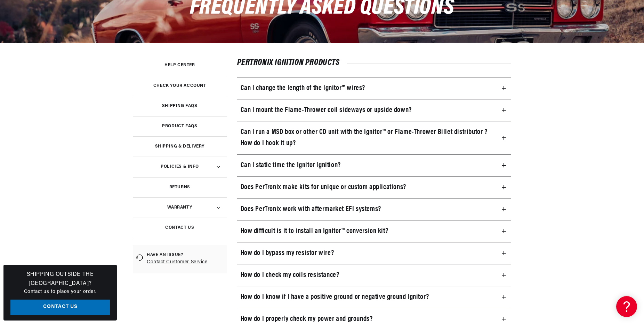 The height and width of the screenshot is (324, 644). I want to click on summary: How difficult is it to install an Ignitor™ conversion kit?, so click(374, 231).